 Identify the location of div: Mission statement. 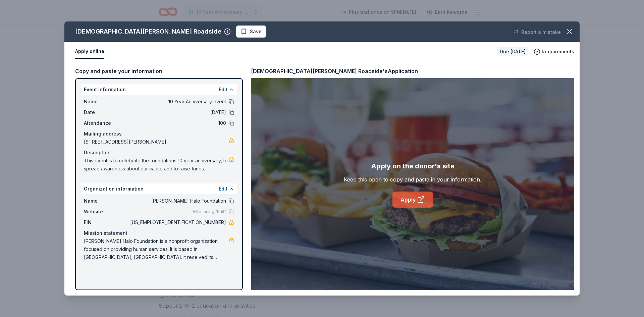
(159, 233).